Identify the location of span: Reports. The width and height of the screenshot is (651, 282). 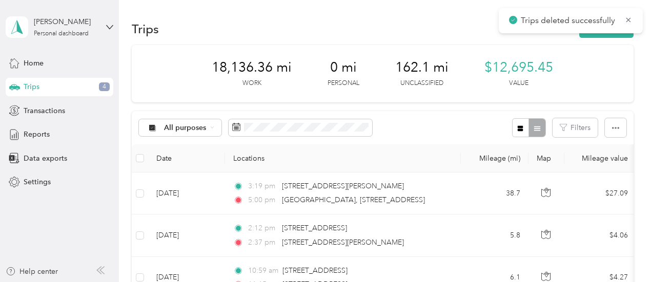
(36, 134).